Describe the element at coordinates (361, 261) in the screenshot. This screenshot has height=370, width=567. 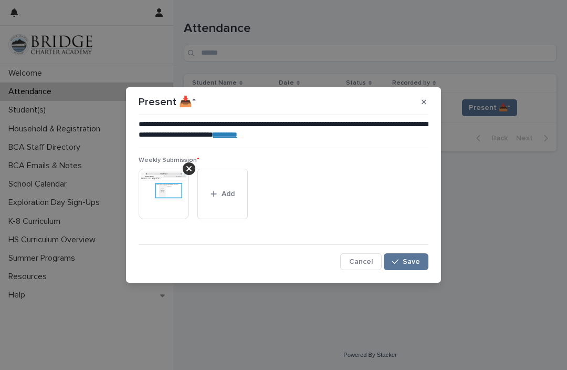
I see `button: Cancel` at that location.